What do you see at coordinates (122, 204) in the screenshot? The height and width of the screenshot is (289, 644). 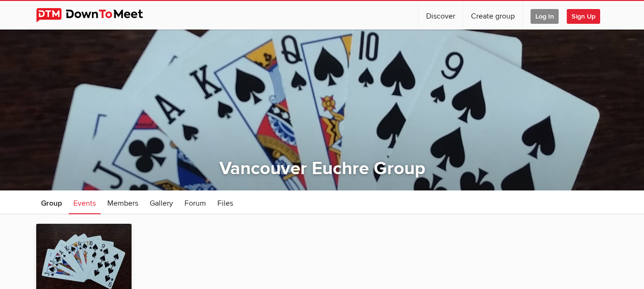 I see `span: Members` at bounding box center [122, 204].